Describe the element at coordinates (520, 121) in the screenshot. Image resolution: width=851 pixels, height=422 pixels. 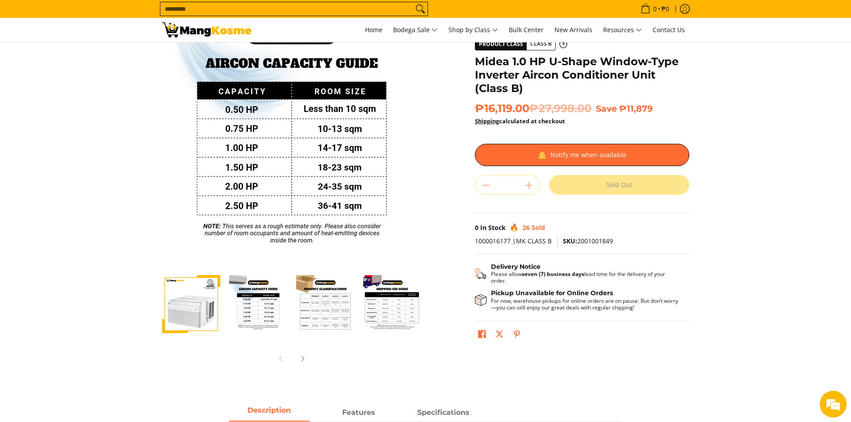
I see `strong: calculated at checkout` at that location.